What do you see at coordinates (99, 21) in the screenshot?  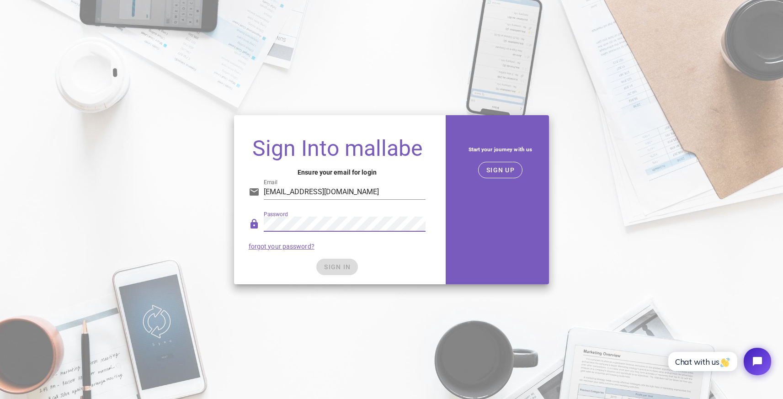 I see `button: Open chat widget` at bounding box center [99, 21].